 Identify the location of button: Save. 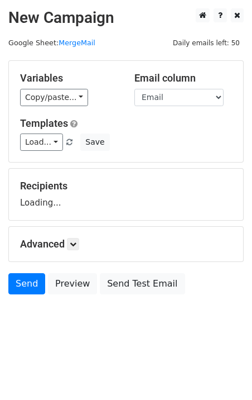
(95, 142).